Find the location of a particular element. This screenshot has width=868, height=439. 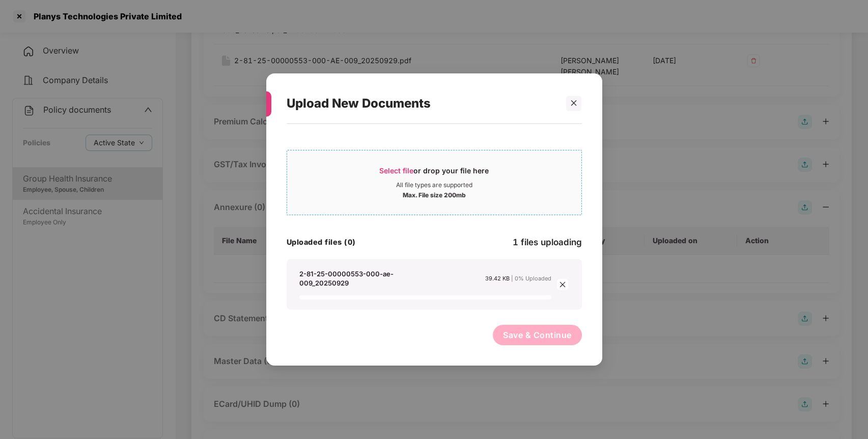

div: or drop your file here is located at coordinates (434, 173).